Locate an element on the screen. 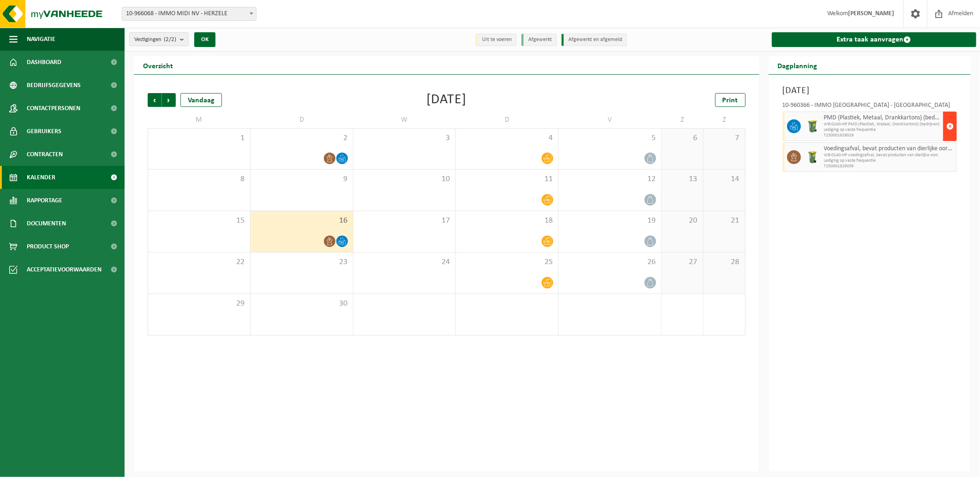  span: 1 is located at coordinates (199, 138).